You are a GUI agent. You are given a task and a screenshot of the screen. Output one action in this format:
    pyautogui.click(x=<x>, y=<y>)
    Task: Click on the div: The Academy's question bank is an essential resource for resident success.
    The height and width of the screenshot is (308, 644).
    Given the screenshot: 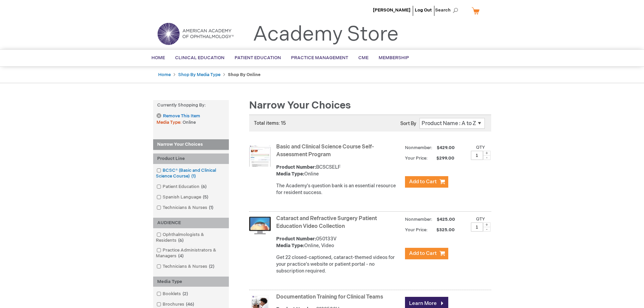 What is the action you would take?
    pyautogui.click(x=339, y=190)
    